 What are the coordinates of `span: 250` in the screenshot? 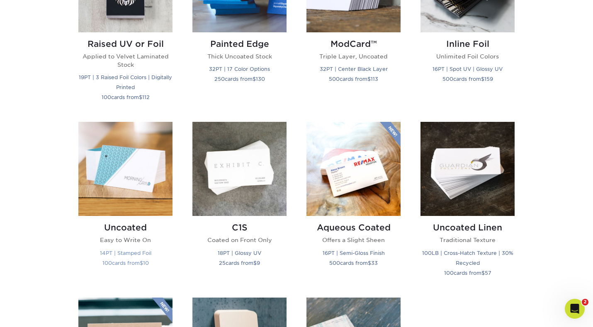 It's located at (219, 79).